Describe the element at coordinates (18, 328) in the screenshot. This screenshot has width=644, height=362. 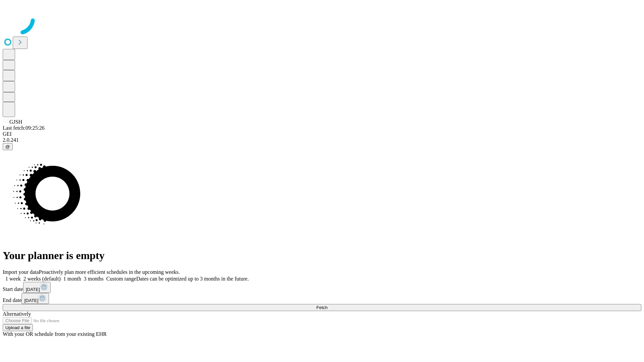
I see `button: Upload a file` at that location.